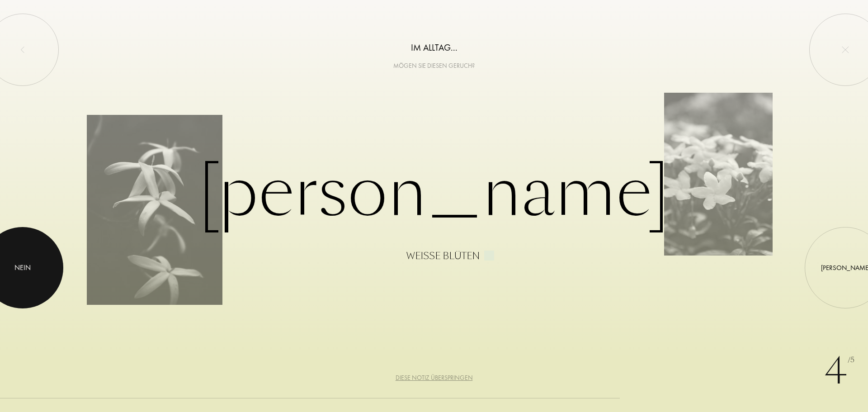  Describe the element at coordinates (845, 49) in the screenshot. I see `img: quit_onboard.svg` at that location.